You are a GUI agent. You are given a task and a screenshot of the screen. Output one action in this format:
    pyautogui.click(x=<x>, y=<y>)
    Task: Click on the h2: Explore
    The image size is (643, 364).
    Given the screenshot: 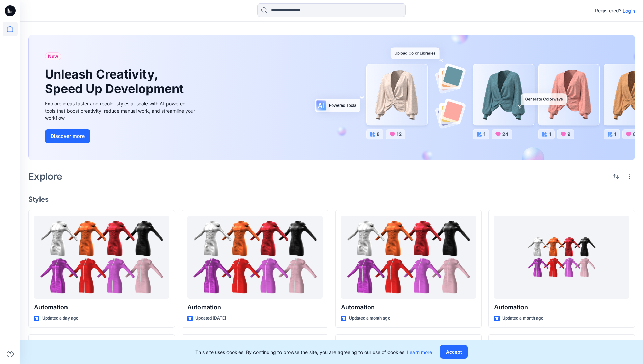 What is the action you would take?
    pyautogui.click(x=45, y=176)
    